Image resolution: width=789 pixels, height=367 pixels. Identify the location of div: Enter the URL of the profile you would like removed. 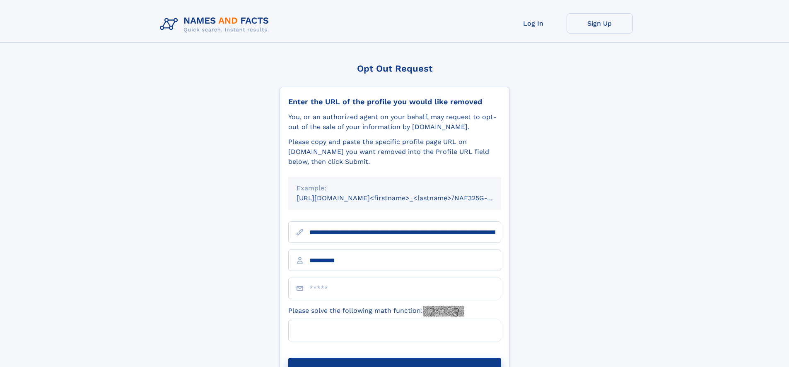
(395, 102).